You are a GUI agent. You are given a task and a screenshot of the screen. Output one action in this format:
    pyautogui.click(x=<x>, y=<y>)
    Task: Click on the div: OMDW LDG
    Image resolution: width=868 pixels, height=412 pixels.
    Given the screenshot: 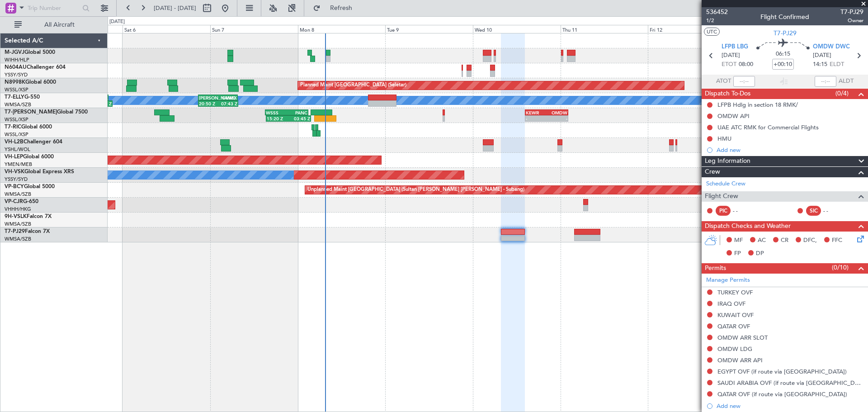 What is the action you would take?
    pyautogui.click(x=735, y=349)
    